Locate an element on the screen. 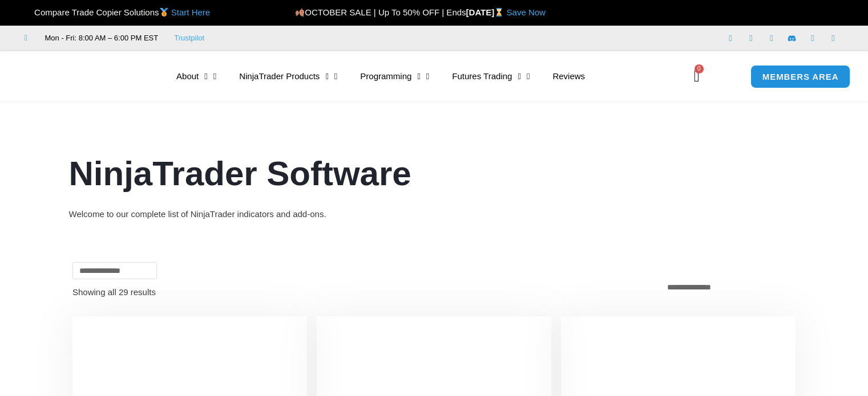  span: OCTOBER SALE | Up To 50% OFF | Ends is located at coordinates (380, 12).